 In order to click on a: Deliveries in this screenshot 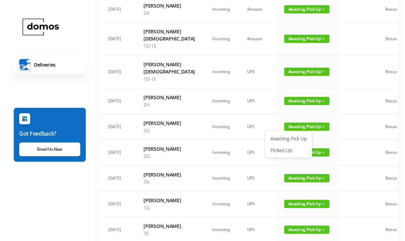, I will do `click(50, 65)`.